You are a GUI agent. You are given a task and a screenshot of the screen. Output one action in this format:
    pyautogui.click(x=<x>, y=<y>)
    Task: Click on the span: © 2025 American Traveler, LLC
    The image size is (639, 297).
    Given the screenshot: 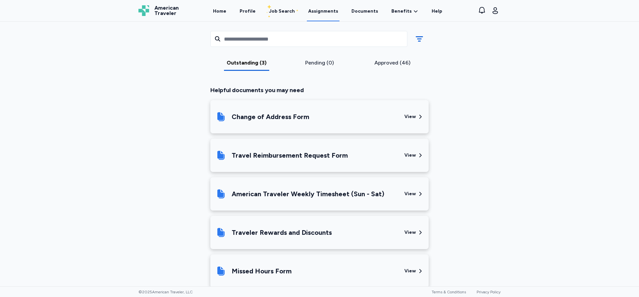 What is the action you would take?
    pyautogui.click(x=166, y=292)
    